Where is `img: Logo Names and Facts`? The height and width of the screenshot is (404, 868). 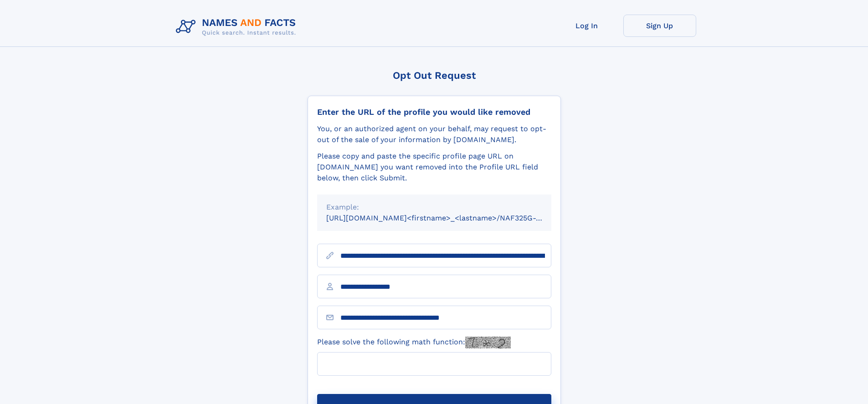
img: Logo Names and Facts is located at coordinates (238, 27).